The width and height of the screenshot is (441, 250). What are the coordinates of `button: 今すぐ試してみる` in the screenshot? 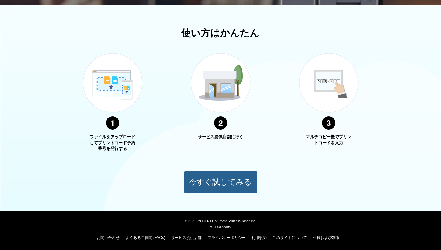 It's located at (221, 182).